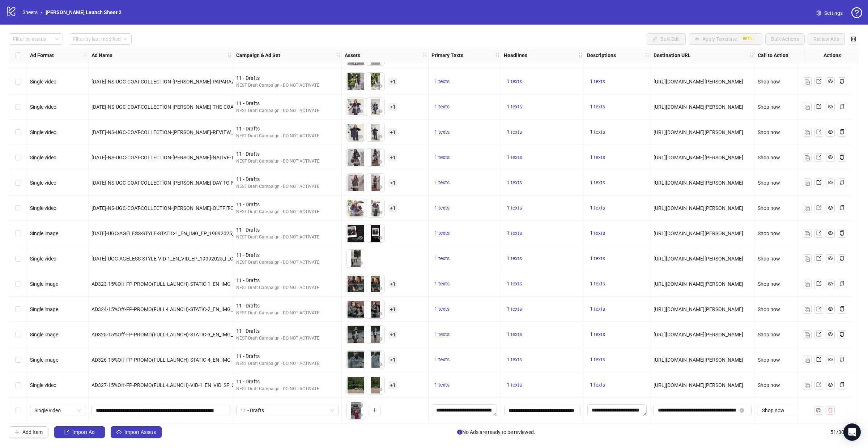 The image size is (868, 448). What do you see at coordinates (18, 208) in the screenshot?
I see `div: Select row 43` at bounding box center [18, 208].